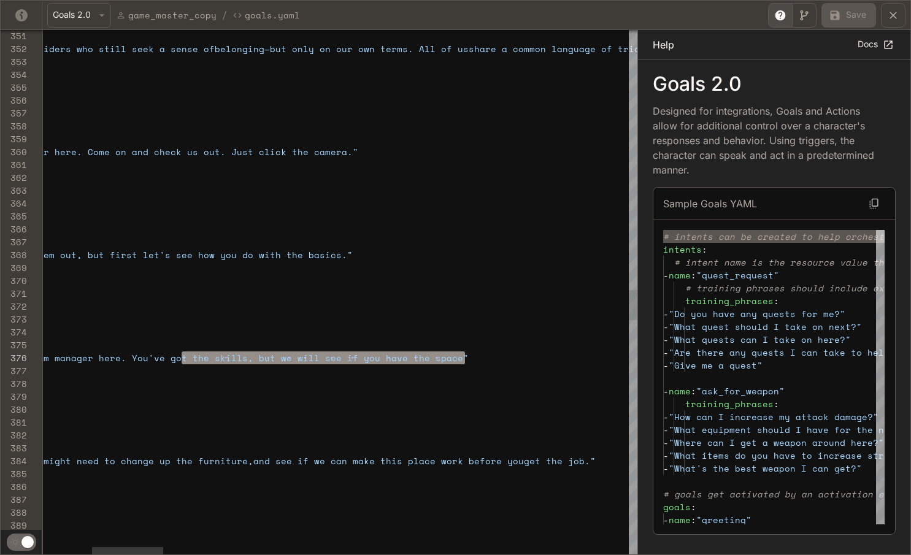 The image size is (911, 555). I want to click on span: belonging—but only on our own terms. All of us, so click(342, 48).